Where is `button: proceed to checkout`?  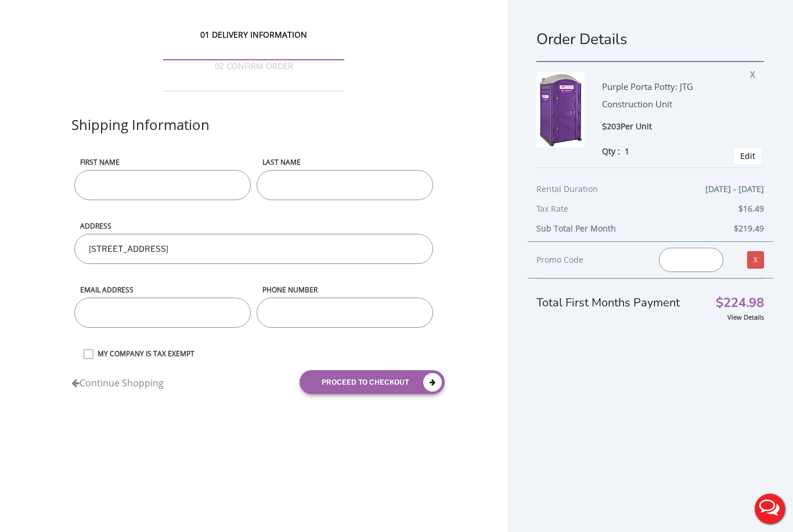 button: proceed to checkout is located at coordinates (372, 381).